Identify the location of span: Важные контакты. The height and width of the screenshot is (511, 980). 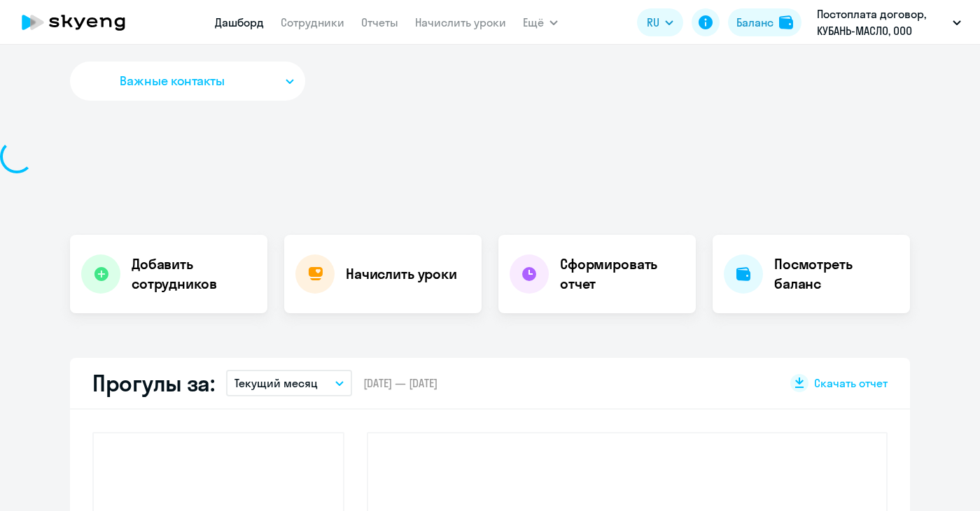
(172, 81).